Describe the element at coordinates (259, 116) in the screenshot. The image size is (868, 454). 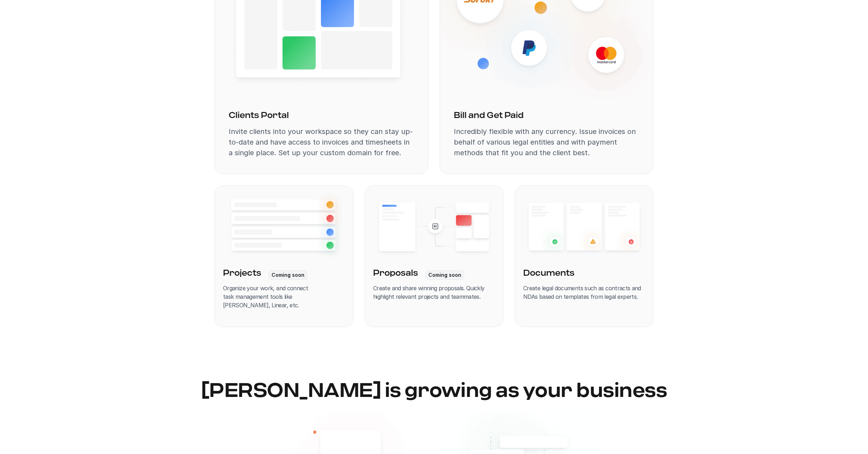
I see `h3: Clients Portal` at that location.